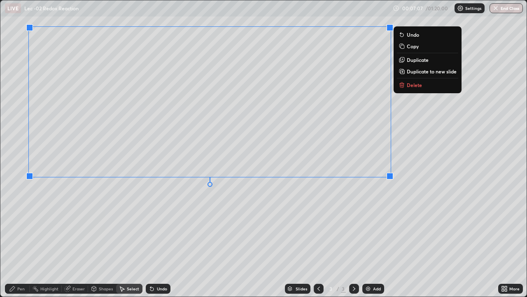 Image resolution: width=527 pixels, height=297 pixels. Describe the element at coordinates (368, 288) in the screenshot. I see `img: add-slide-button` at that location.